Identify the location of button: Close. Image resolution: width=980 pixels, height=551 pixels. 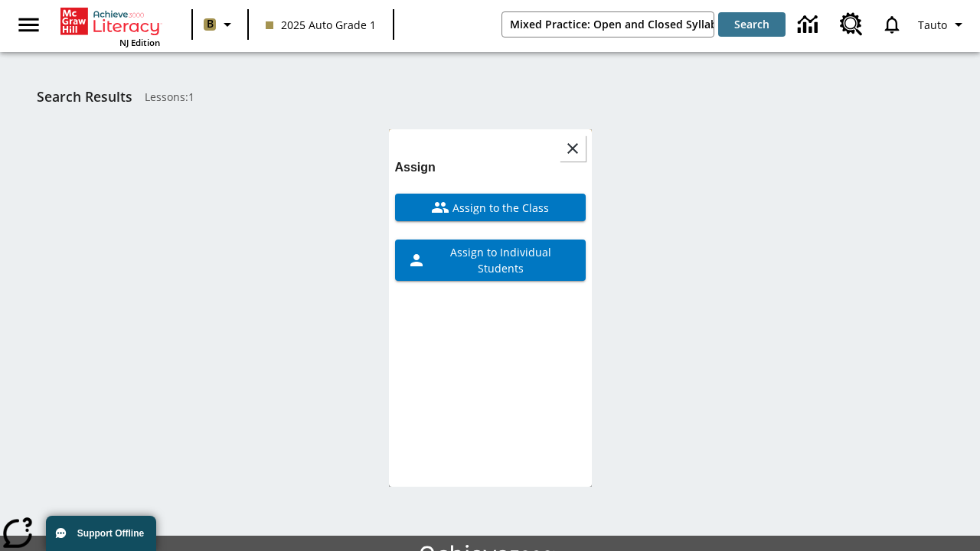
(573, 148).